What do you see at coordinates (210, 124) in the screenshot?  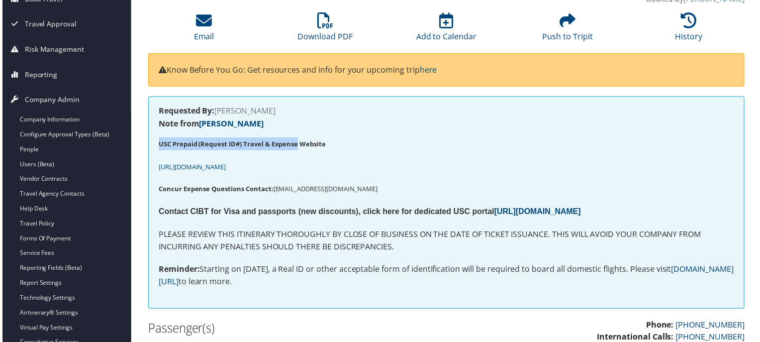 I see `strong: Note from` at bounding box center [210, 124].